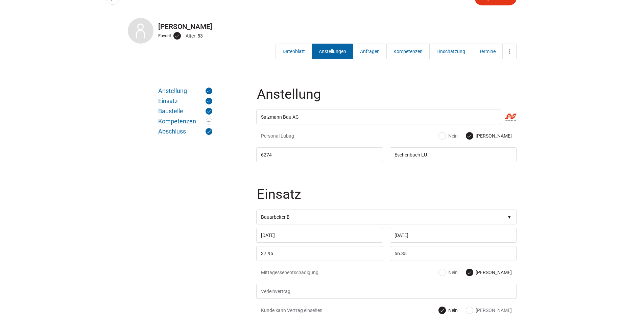 The width and height of the screenshot is (644, 314). What do you see at coordinates (487, 51) in the screenshot?
I see `a: Termine` at bounding box center [487, 51].